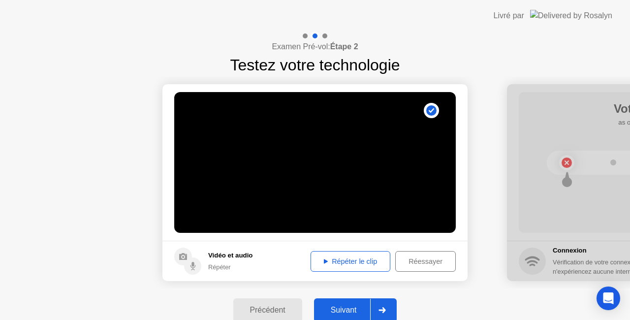 The image size is (630, 320). I want to click on div: Précédent, so click(268, 310).